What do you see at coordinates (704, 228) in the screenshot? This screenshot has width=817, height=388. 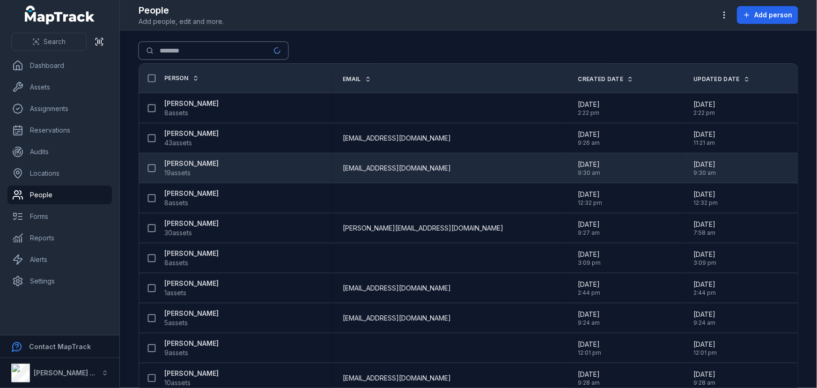 I see `time: 8/1/2025, 7:58:22 AM` at bounding box center [704, 228].